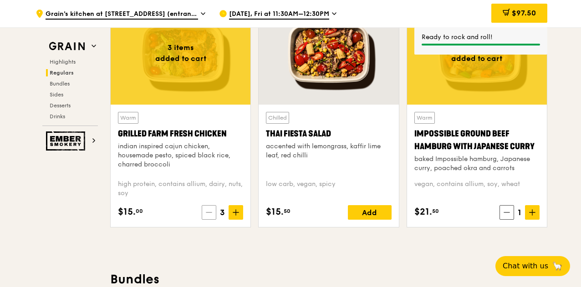 This screenshot has height=287, width=581. Describe the element at coordinates (477, 164) in the screenshot. I see `div: baked Impossible hamburg, Japanese curry, poached okra and carrots` at that location.